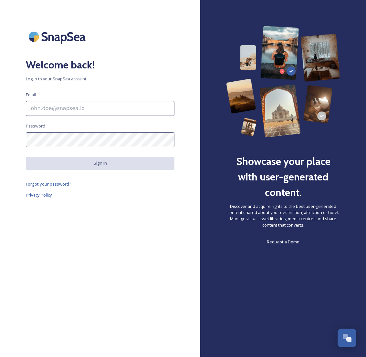 The width and height of the screenshot is (366, 357). I want to click on span: Forgot your password?, so click(48, 184).